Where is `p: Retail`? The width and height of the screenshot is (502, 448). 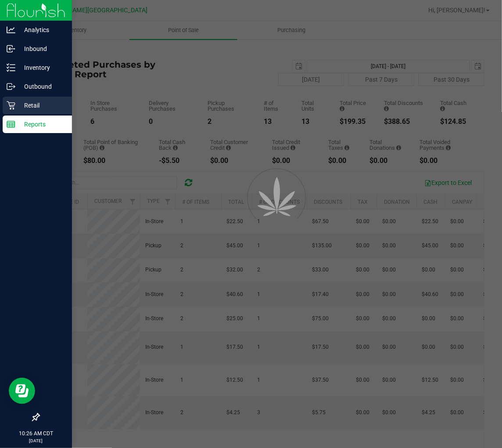
p: Retail is located at coordinates (42, 106).